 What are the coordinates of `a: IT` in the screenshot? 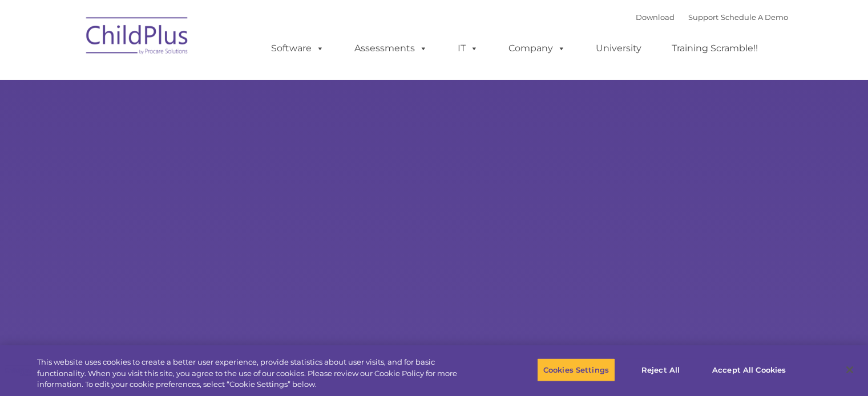 It's located at (468, 48).